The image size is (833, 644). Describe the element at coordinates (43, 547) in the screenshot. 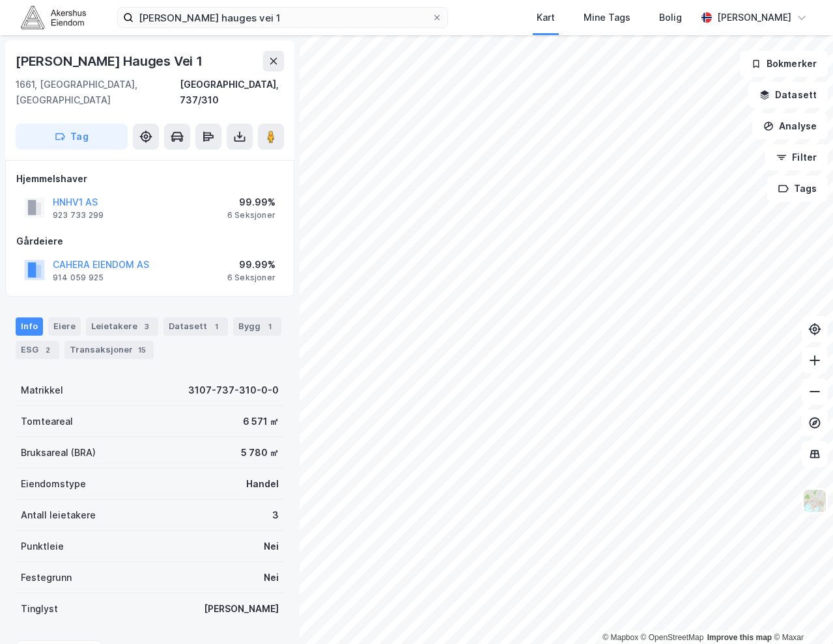

I see `div: Punktleie` at that location.